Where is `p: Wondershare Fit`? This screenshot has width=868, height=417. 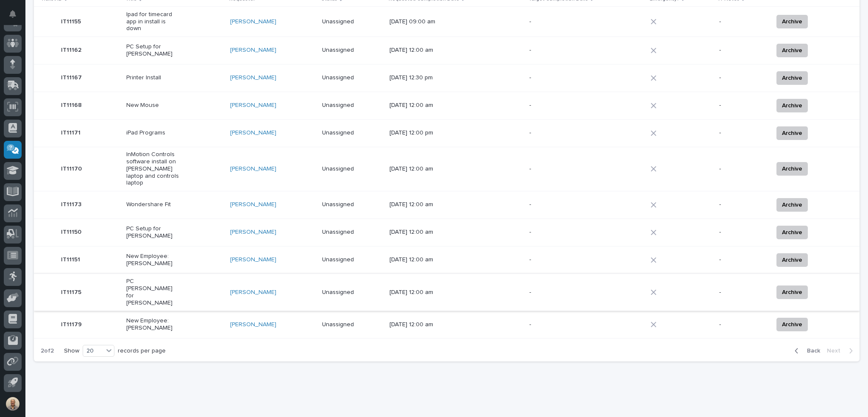
p: Wondershare Fit is located at coordinates (153, 204).